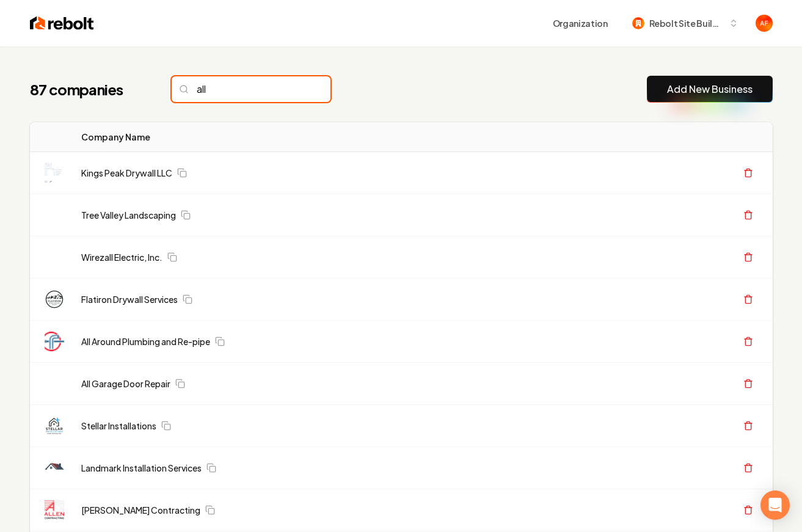  I want to click on a: Wirezall Electric, Inc., so click(121, 257).